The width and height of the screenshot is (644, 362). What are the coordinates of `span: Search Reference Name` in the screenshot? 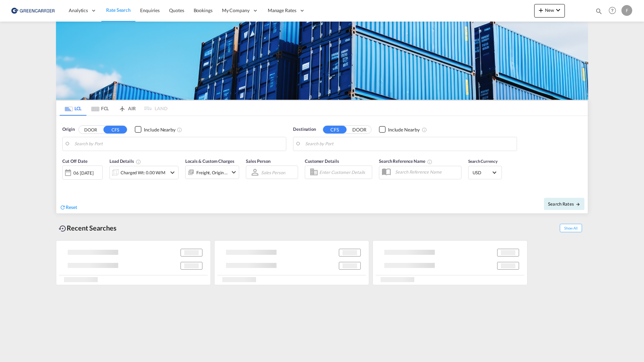 It's located at (406, 161).